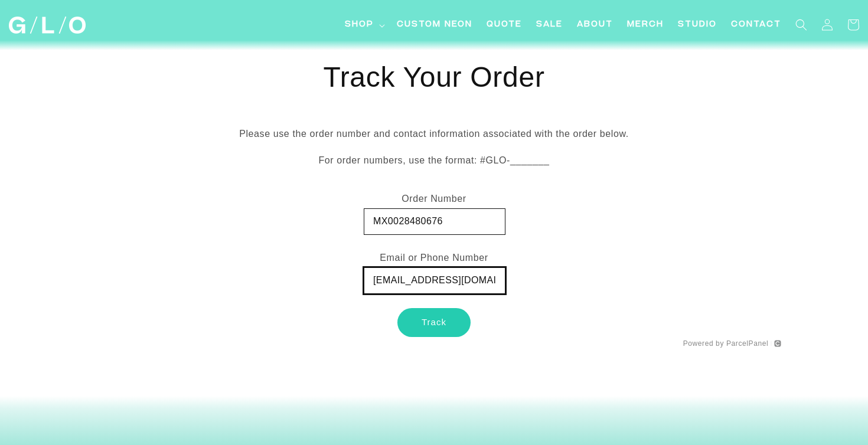 The image size is (868, 445). I want to click on span: SALE, so click(549, 25).